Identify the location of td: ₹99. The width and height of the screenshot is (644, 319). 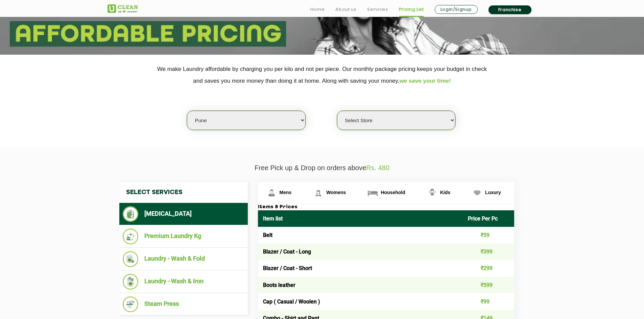
(489, 302).